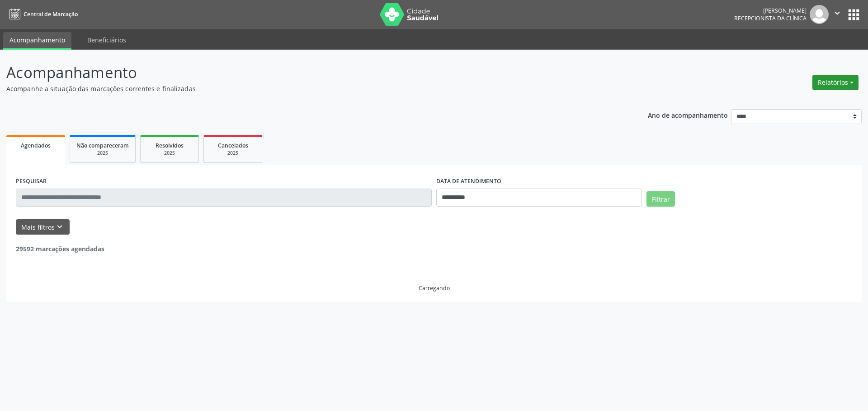  I want to click on button: Relatórios, so click(835, 82).